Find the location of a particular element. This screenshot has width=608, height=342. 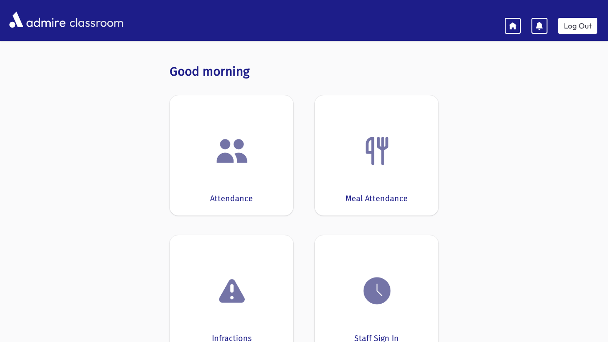

img: users.png is located at coordinates (232, 151).